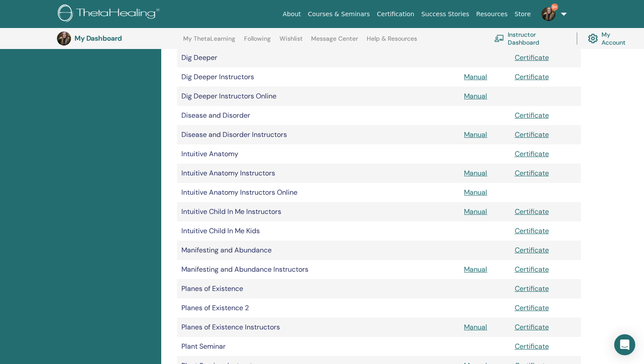  Describe the element at coordinates (611, 39) in the screenshot. I see `a: My Account` at that location.